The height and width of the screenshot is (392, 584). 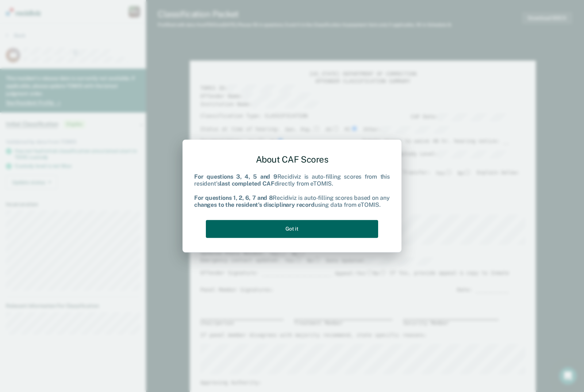 What do you see at coordinates (236, 177) in the screenshot?
I see `b: For questions 3, 4, 5 and 9` at bounding box center [236, 177].